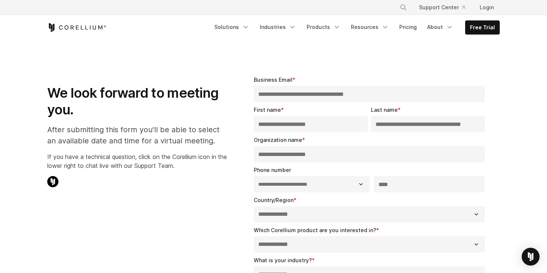 Image resolution: width=547 pixels, height=273 pixels. What do you see at coordinates (440, 27) in the screenshot?
I see `a: About` at bounding box center [440, 27].